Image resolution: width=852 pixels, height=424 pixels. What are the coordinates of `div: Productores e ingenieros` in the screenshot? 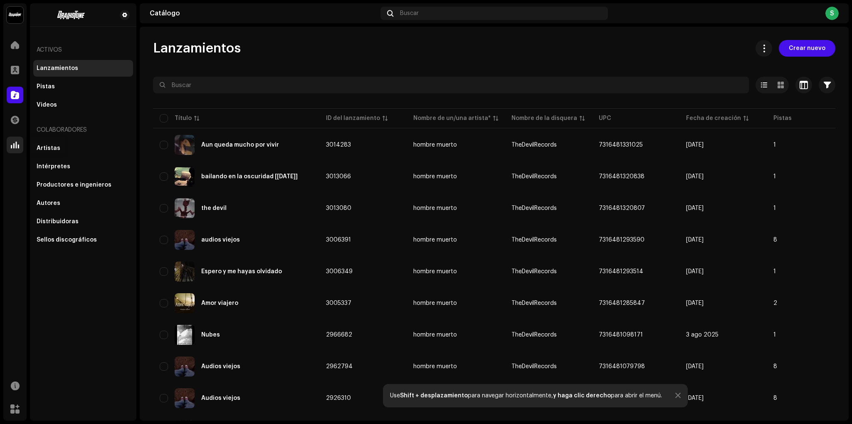 It's located at (74, 185).